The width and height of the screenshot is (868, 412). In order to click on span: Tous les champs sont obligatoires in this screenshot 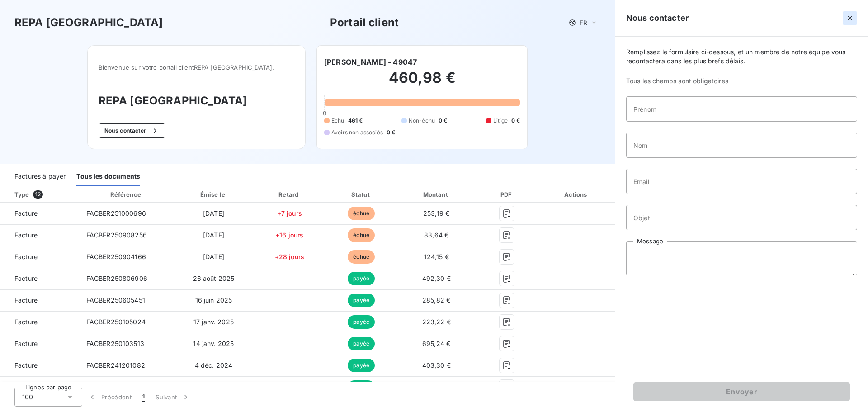, I will do `click(742, 81)`.